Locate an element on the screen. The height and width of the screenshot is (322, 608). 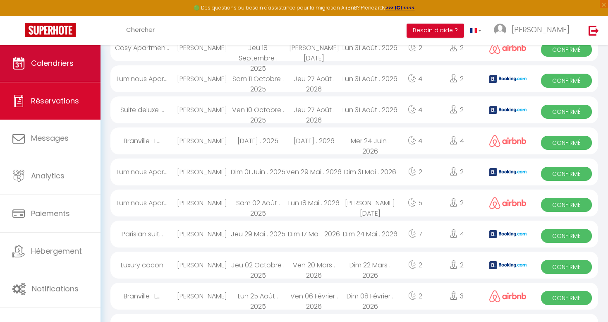
img: Super Booking is located at coordinates (50, 30).